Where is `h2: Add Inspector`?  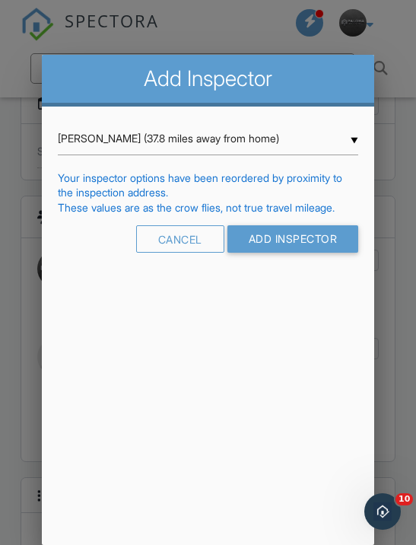 h2: Add Inspector is located at coordinates (209, 78).